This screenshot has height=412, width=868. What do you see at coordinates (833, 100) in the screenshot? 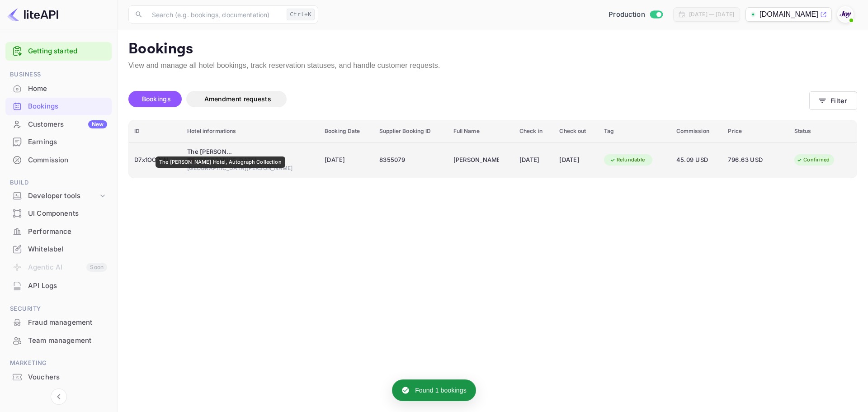
I see `button: Filter` at bounding box center [833, 100].